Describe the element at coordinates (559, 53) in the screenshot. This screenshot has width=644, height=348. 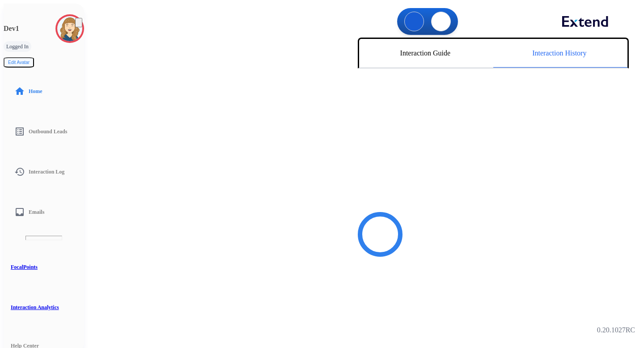
I see `div: Interaction History` at that location.